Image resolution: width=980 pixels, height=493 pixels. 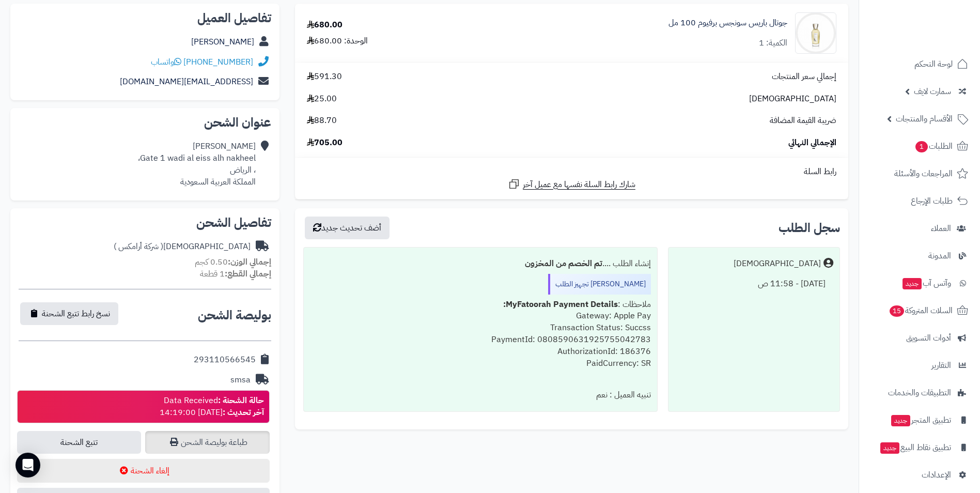 What do you see at coordinates (920, 420) in the screenshot?
I see `span: تطبيق المتجر` at bounding box center [920, 420].